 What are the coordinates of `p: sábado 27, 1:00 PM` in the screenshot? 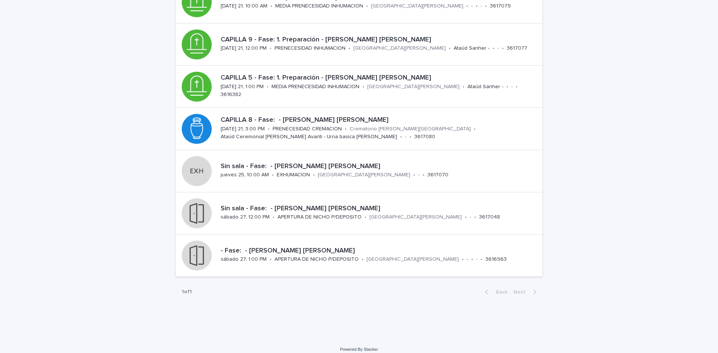 It's located at (243, 259).